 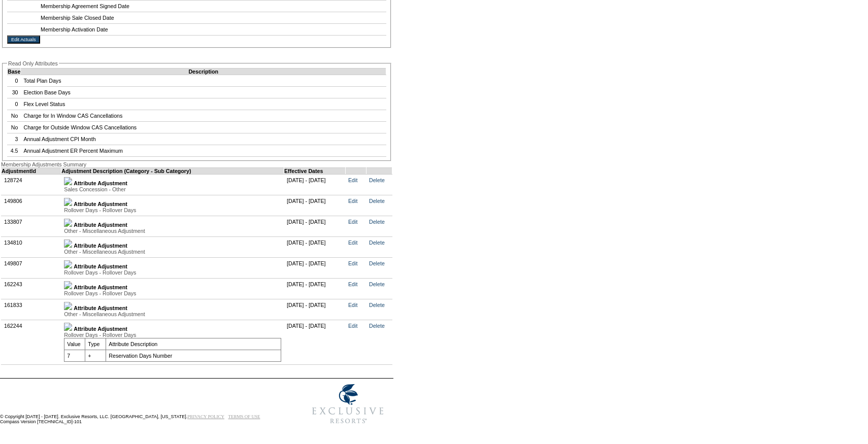 What do you see at coordinates (194, 355) in the screenshot?
I see `td: Reservation Days Number` at bounding box center [194, 355].